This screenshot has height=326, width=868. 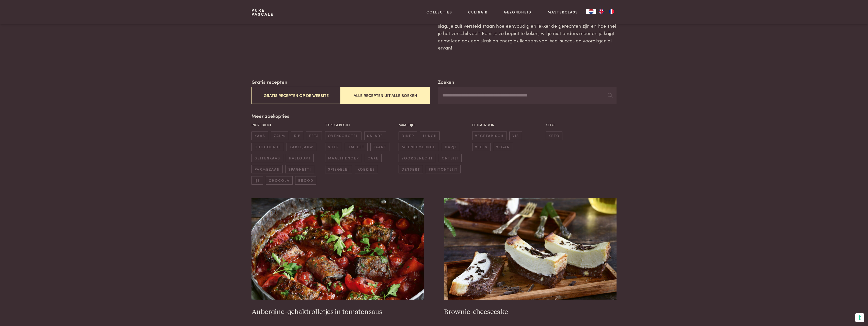 What do you see at coordinates (267, 169) in the screenshot?
I see `span: parmezaan` at bounding box center [267, 169].